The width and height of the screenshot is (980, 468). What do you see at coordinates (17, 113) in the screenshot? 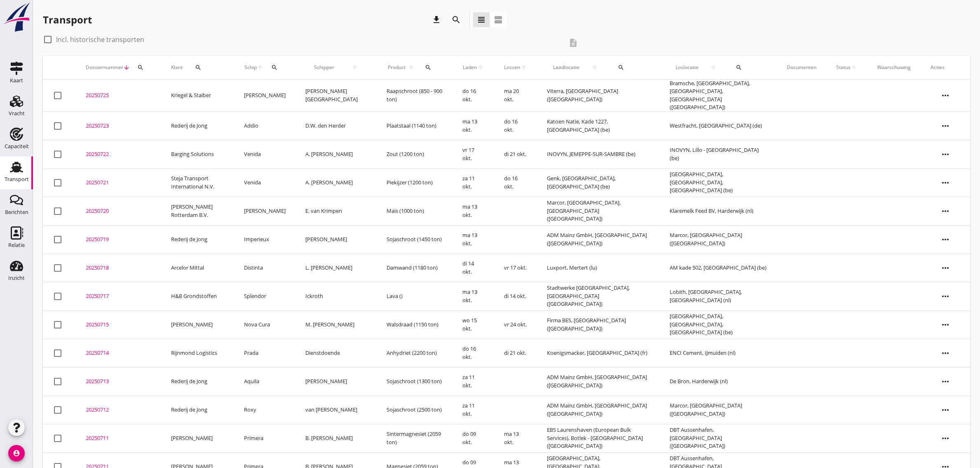
I see `div: Vracht` at bounding box center [17, 113].